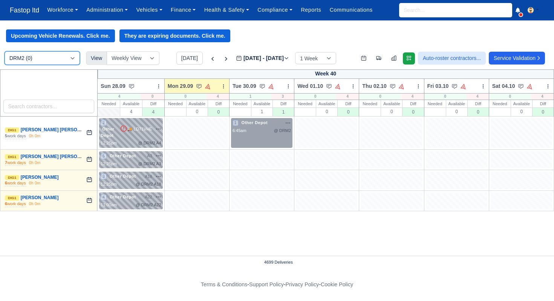  I want to click on a: They are expiring documents. Click me., so click(175, 36).